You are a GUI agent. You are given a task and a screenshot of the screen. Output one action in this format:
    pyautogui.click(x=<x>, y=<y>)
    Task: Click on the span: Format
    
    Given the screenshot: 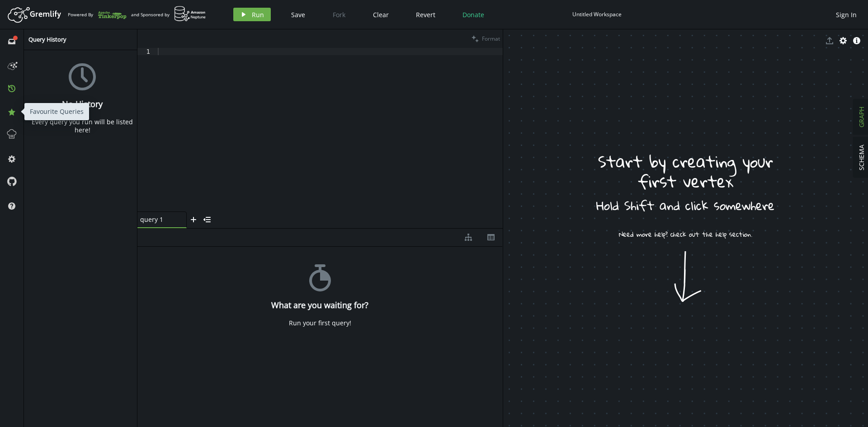 What is the action you would take?
    pyautogui.click(x=491, y=39)
    